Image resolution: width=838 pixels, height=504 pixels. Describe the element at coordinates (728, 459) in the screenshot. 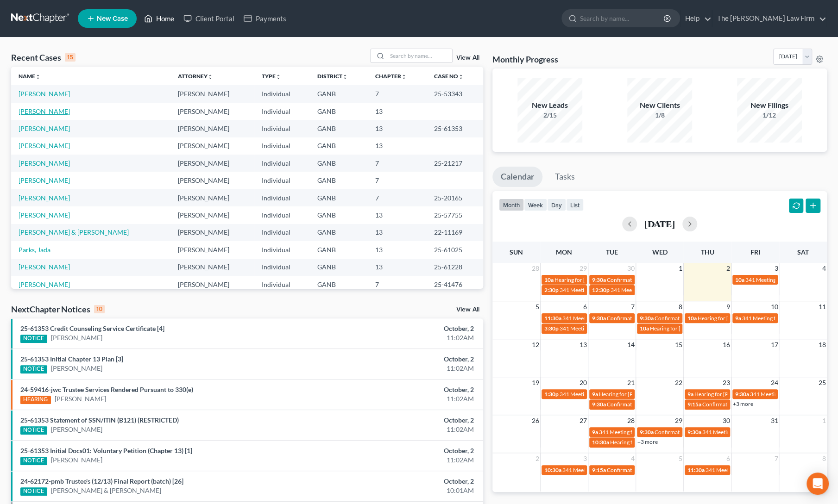

I see `span: 6` at that location.